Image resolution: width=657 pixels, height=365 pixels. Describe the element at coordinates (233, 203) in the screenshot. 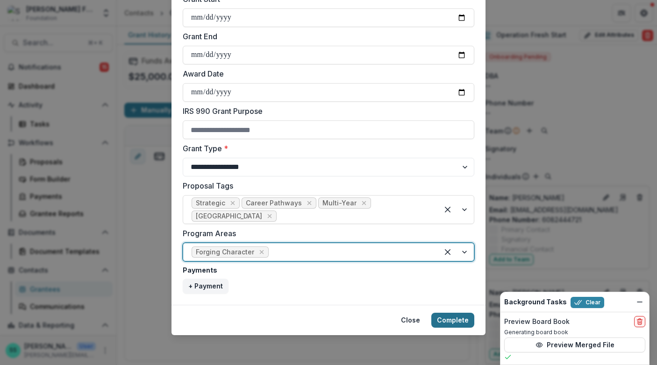

I see `div: Remove Strategic` at that location.